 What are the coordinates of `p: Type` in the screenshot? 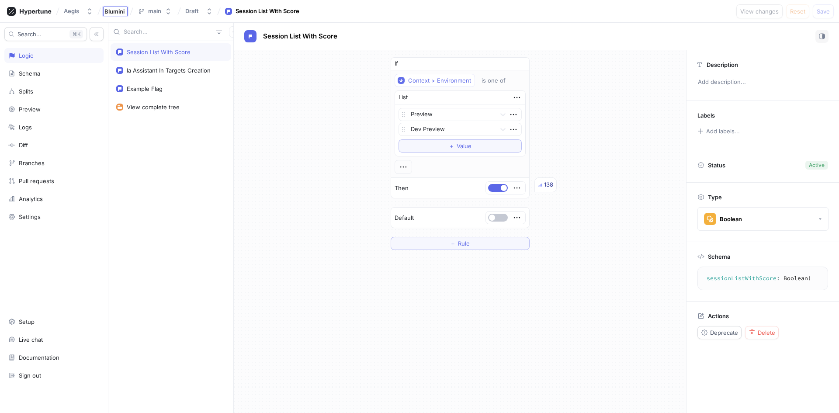 It's located at (715, 197).